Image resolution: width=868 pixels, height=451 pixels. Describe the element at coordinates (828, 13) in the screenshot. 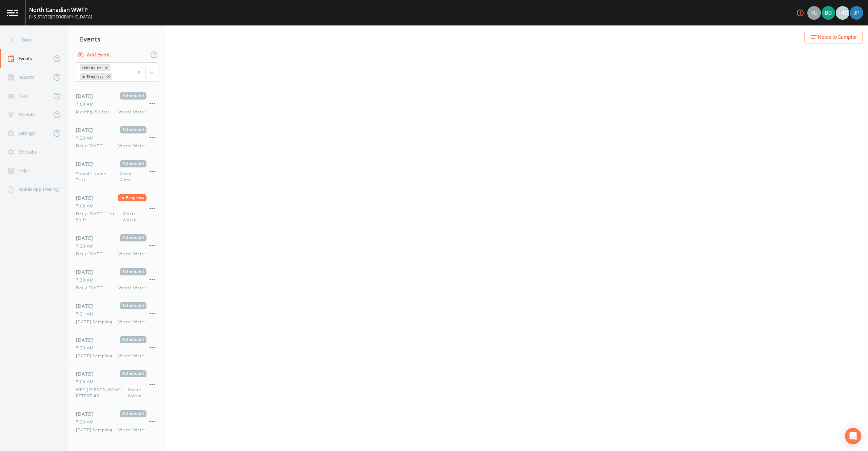

I see `div: Brock DeVeau` at that location.